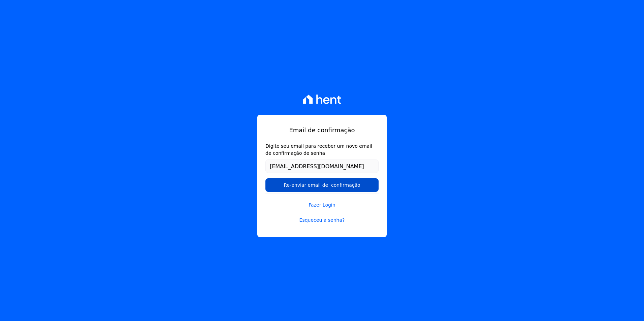 This screenshot has height=321, width=644. I want to click on a: Esqueceu a senha?, so click(322, 220).